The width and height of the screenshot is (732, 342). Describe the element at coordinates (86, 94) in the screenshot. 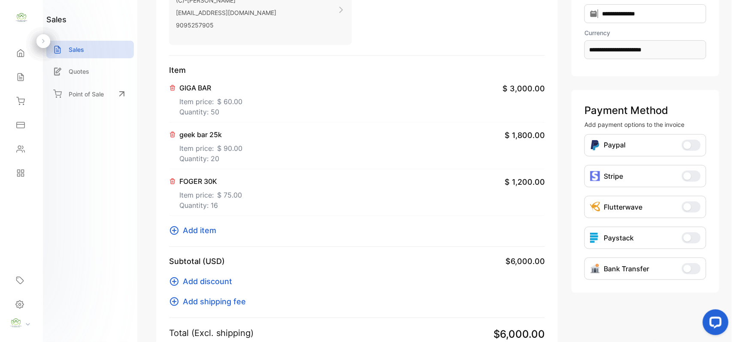

I see `p: Point of Sale` at that location.